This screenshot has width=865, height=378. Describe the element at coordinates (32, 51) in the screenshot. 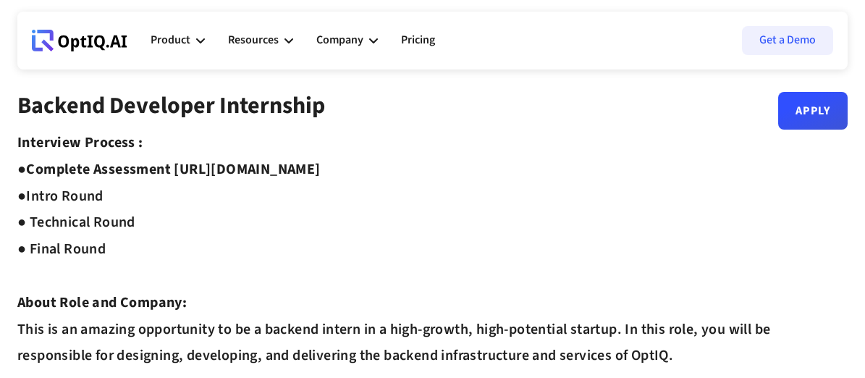

I see `div: Webflow Homepage` at that location.